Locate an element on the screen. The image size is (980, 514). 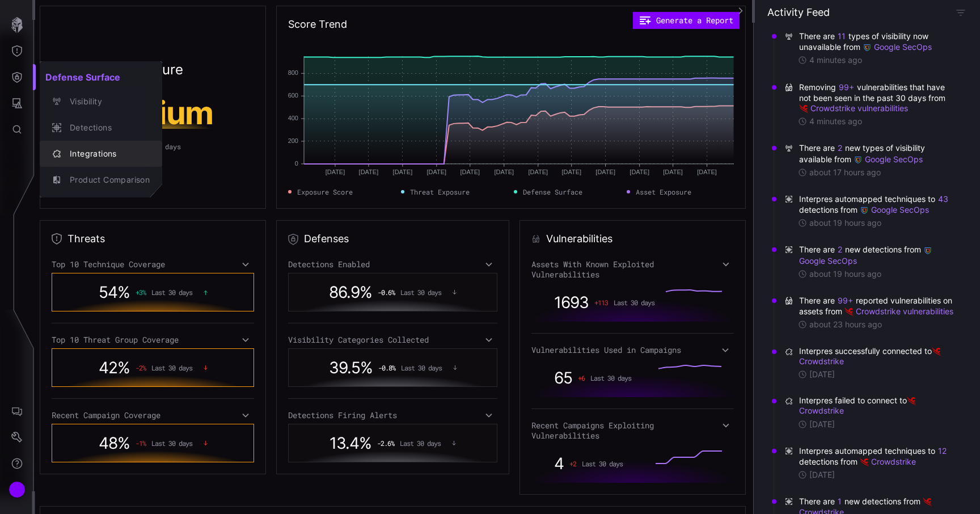
h2: Defense Surface is located at coordinates (101, 77).